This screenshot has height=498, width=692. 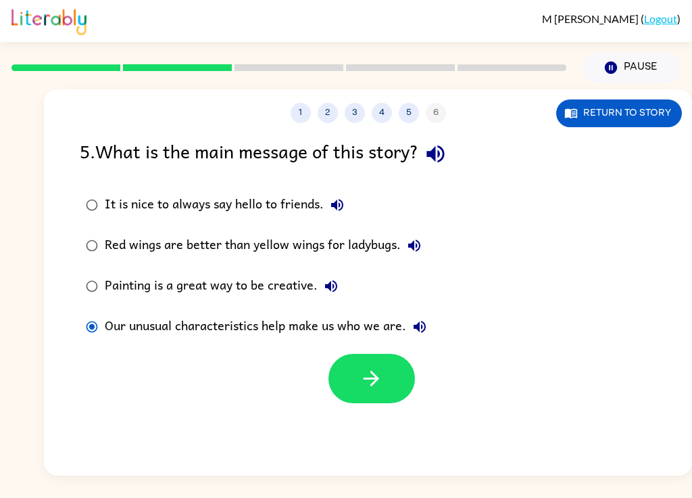 What do you see at coordinates (225, 286) in the screenshot?
I see `div: Painting is a great way to be creative.` at bounding box center [225, 286].